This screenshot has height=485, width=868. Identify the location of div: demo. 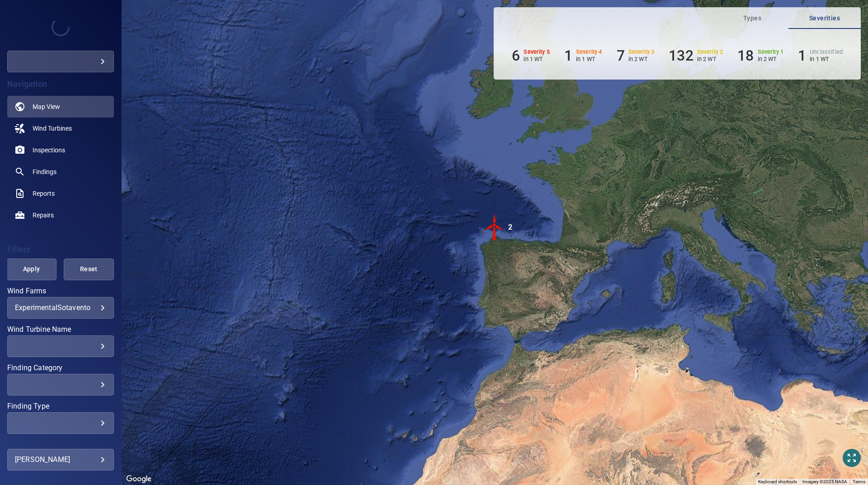
(60, 62).